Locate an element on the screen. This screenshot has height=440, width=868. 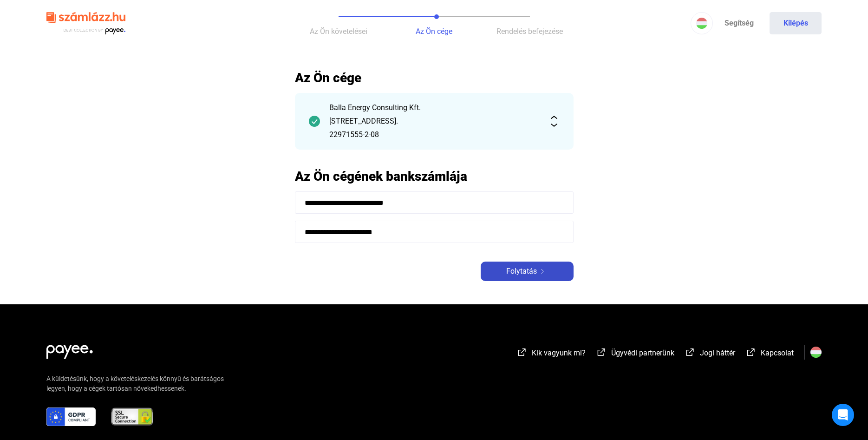
a: Segítség is located at coordinates (739, 23).